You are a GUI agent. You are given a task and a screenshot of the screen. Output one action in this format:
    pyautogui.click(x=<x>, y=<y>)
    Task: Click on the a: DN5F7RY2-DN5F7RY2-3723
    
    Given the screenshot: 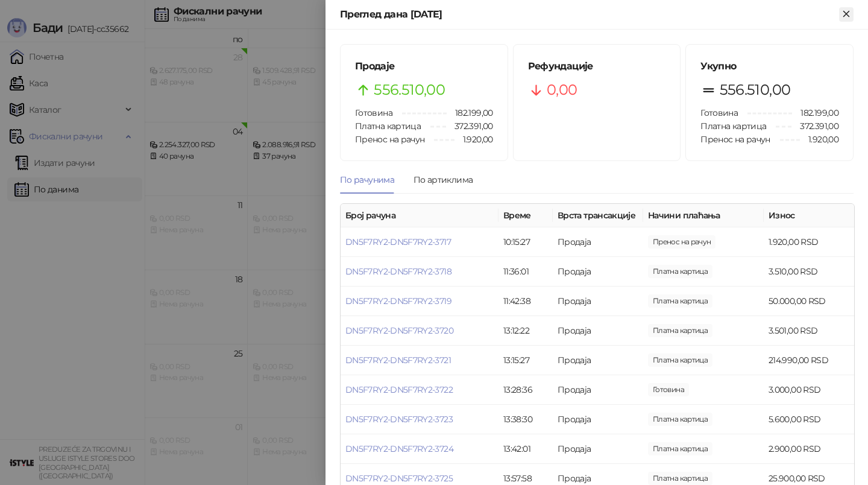 What is the action you would take?
    pyautogui.click(x=399, y=419)
    